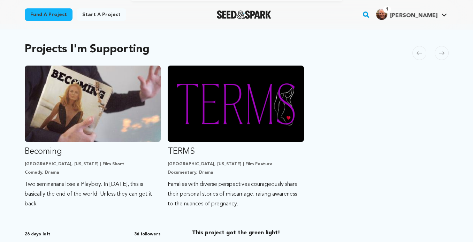  Describe the element at coordinates (235, 233) in the screenshot. I see `p: This project got the green light!` at that location.